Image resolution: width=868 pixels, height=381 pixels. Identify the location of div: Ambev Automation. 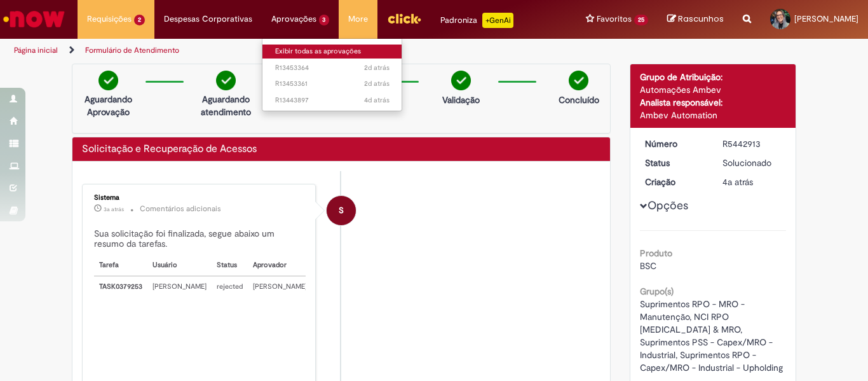
(713, 115).